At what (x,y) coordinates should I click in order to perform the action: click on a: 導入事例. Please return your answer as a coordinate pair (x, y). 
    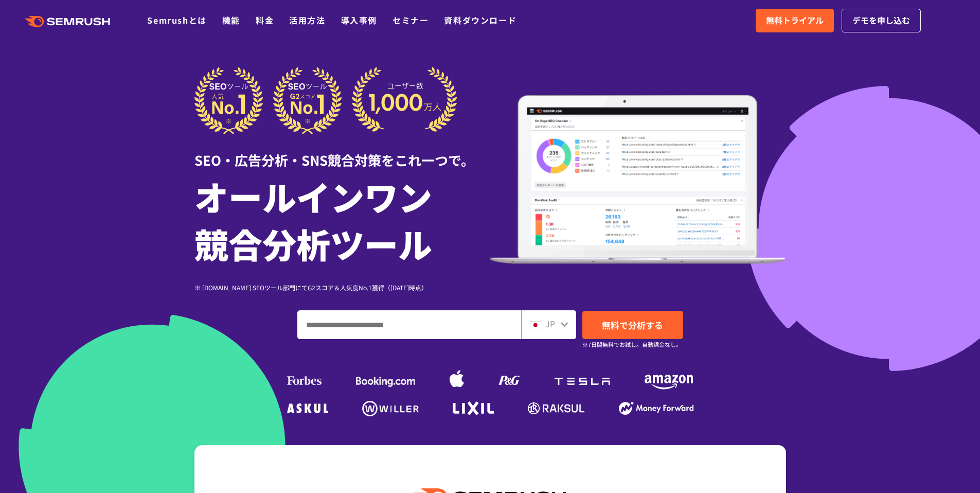
    Looking at the image, I should click on (359, 20).